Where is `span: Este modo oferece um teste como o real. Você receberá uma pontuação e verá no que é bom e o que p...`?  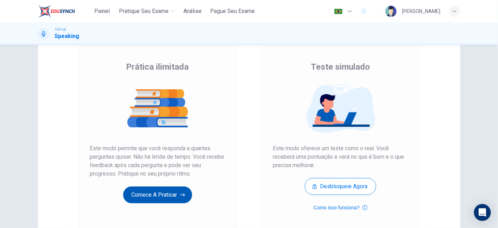
span: Este modo oferece um teste como o real. Você receberá uma pontuação e verá no que é bom e o que p... is located at coordinates (341, 157).